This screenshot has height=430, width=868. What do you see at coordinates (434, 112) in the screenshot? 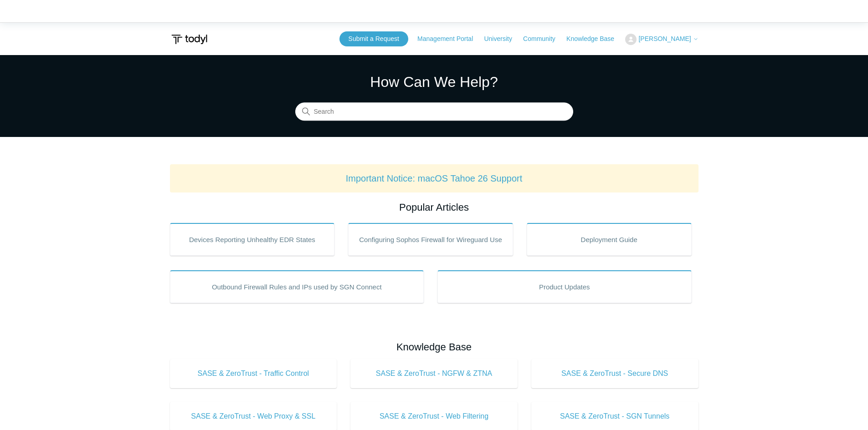
I see `input: Search` at bounding box center [434, 112].